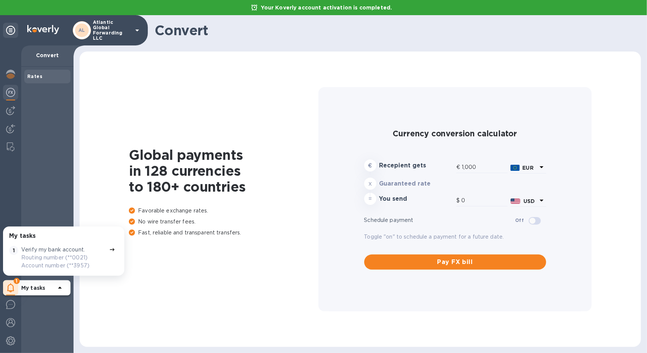  Describe the element at coordinates (455, 262) in the screenshot. I see `button: Pay FX bill` at that location.